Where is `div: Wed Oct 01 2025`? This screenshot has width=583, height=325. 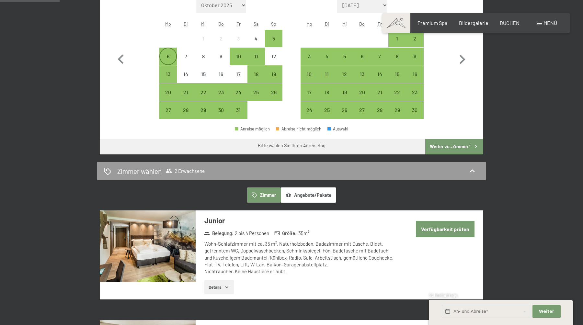 div: Wed Oct 01 2025 is located at coordinates (203, 39).